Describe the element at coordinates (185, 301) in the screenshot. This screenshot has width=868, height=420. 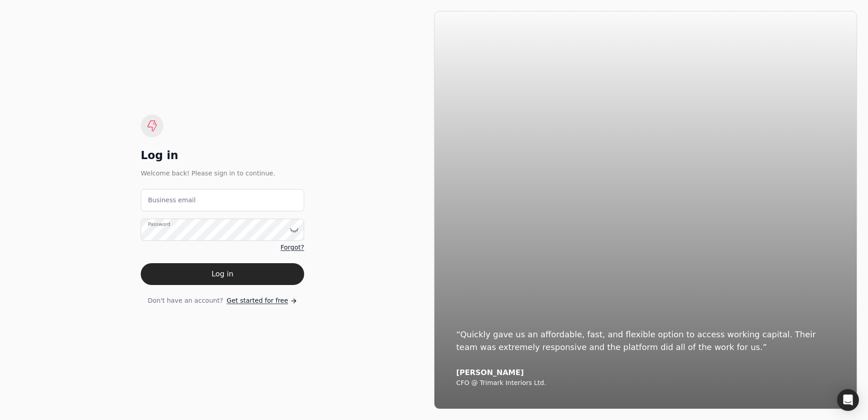
I see `span: Don't have an account?` at that location.